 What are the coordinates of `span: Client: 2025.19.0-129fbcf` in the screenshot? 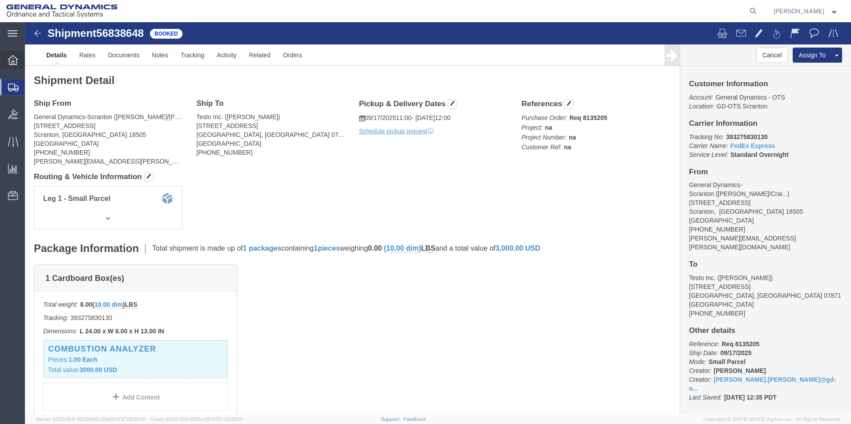 It's located at (196, 420).